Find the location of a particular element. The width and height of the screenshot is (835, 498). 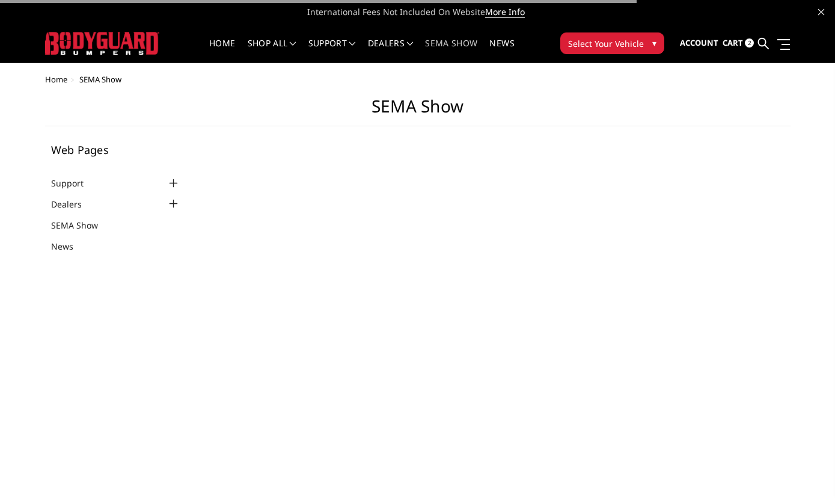

span: Account is located at coordinates (699, 43).